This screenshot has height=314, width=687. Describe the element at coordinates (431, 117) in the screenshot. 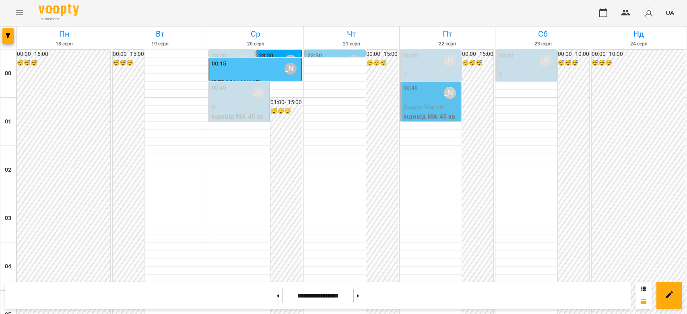

I see `p: індивід МА 45 хв` at that location.